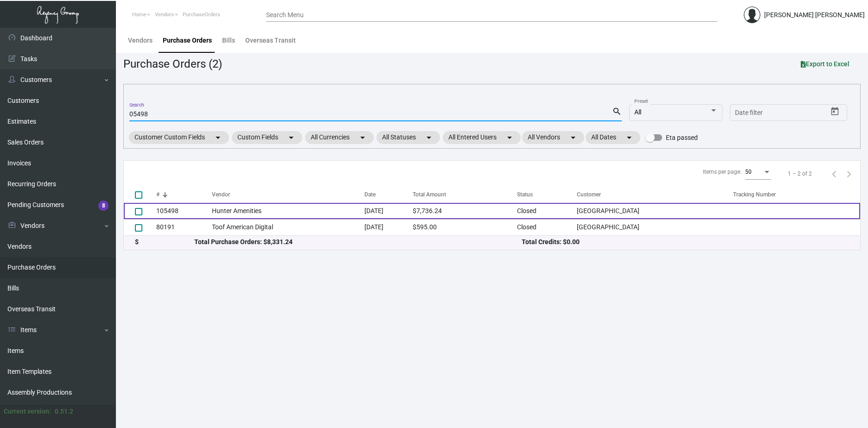 Image resolution: width=868 pixels, height=428 pixels. Describe the element at coordinates (758, 172) in the screenshot. I see `mat-select: Items per page:` at that location.